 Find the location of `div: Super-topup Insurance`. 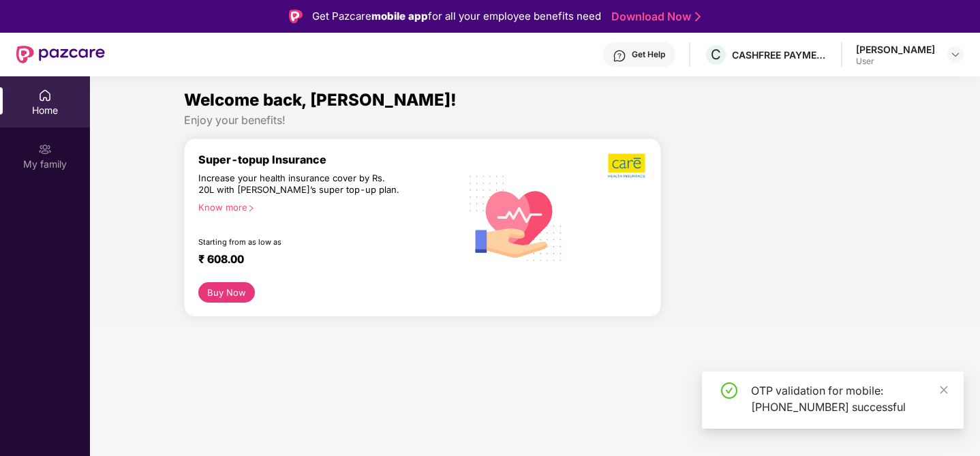

div: Super-topup Insurance is located at coordinates (329, 159).